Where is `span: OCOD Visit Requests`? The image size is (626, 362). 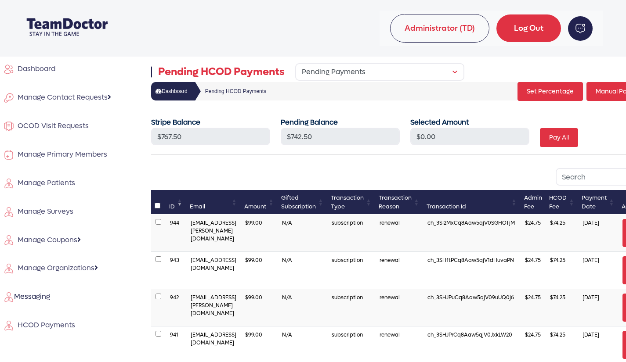 span: OCOD Visit Requests is located at coordinates (51, 126).